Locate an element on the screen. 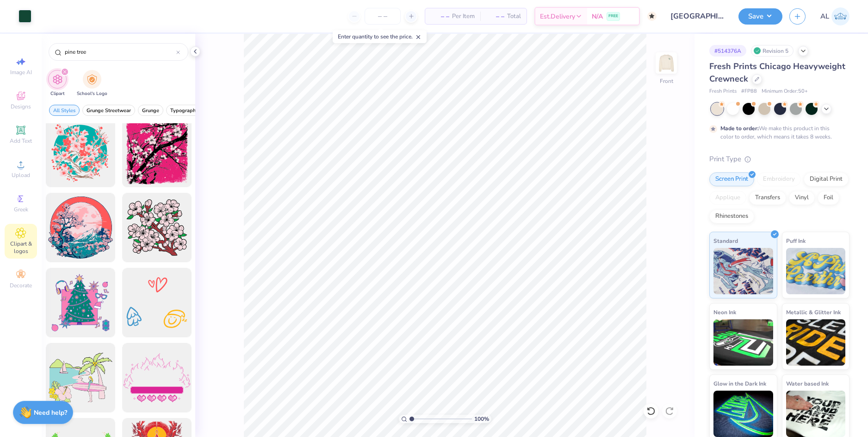  img: Neon Ink is located at coordinates (743, 342).